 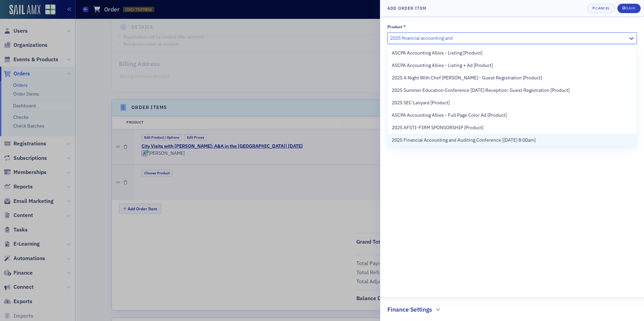 What do you see at coordinates (410, 310) in the screenshot?
I see `h2: Finance Settings` at bounding box center [410, 310].